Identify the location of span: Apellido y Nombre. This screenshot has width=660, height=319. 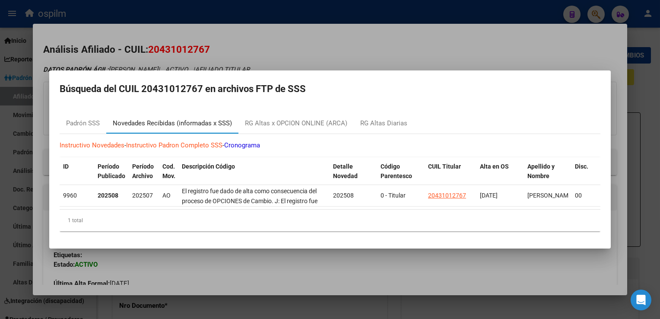
(540, 171).